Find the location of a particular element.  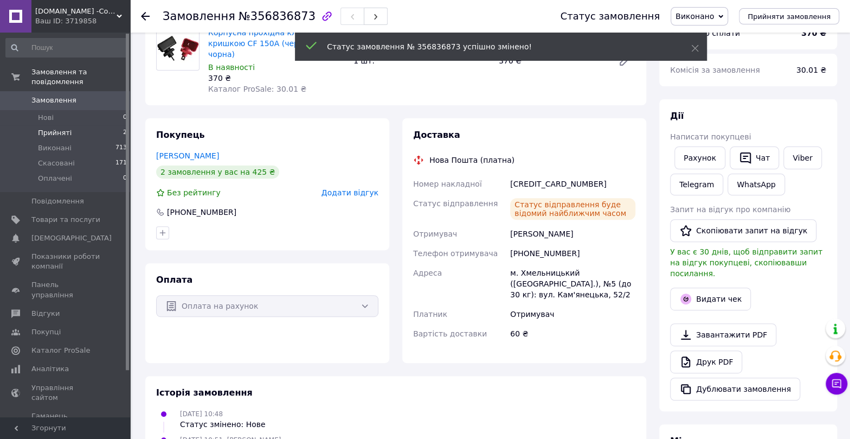

div: 60 ₴ is located at coordinates (572, 333).